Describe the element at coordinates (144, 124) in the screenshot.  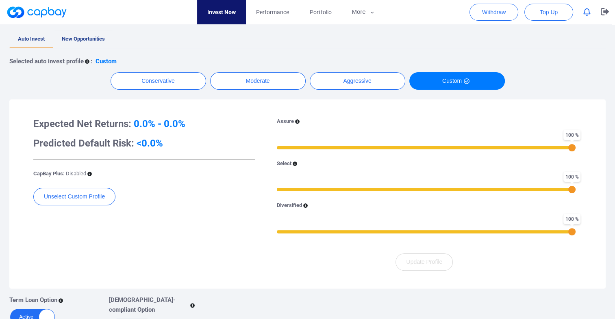
I see `h3: Expected Net Returns:` at that location.